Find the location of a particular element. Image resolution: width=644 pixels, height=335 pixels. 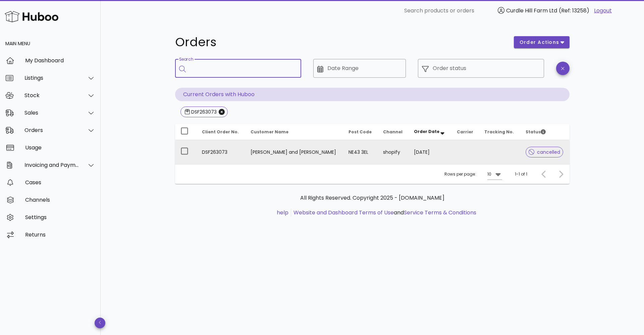

span: (Ref: 13258) is located at coordinates (574, 11).